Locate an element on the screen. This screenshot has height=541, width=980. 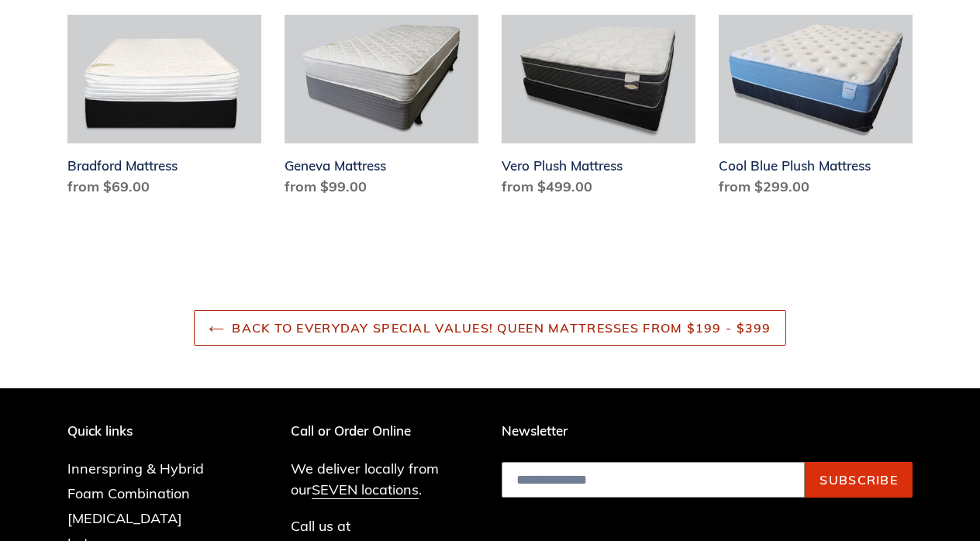
p: Call or Order Online is located at coordinates (385, 431).